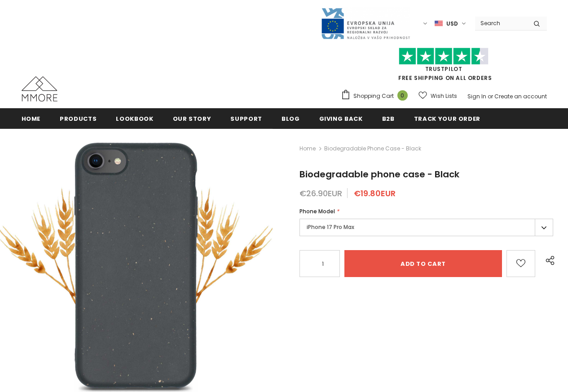  What do you see at coordinates (447, 119) in the screenshot?
I see `span: Track your order` at bounding box center [447, 119].